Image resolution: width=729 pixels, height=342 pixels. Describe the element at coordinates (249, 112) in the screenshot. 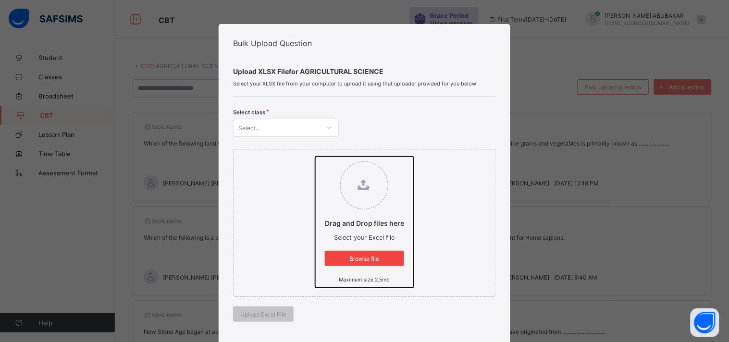

I see `span: Select class` at that location.